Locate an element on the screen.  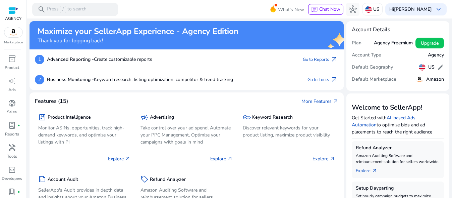
span: keyboard_arrow_down is located at coordinates (439, 9).